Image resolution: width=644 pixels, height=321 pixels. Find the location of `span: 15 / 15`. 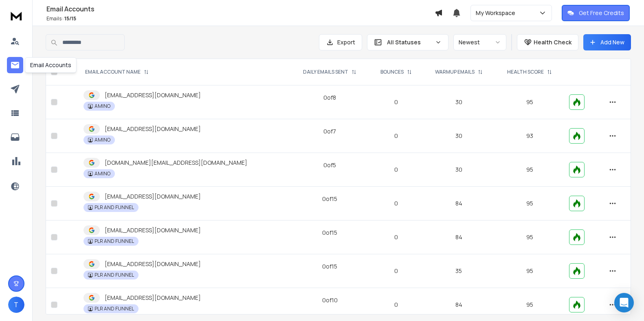

span: 15 / 15 is located at coordinates (70, 18).